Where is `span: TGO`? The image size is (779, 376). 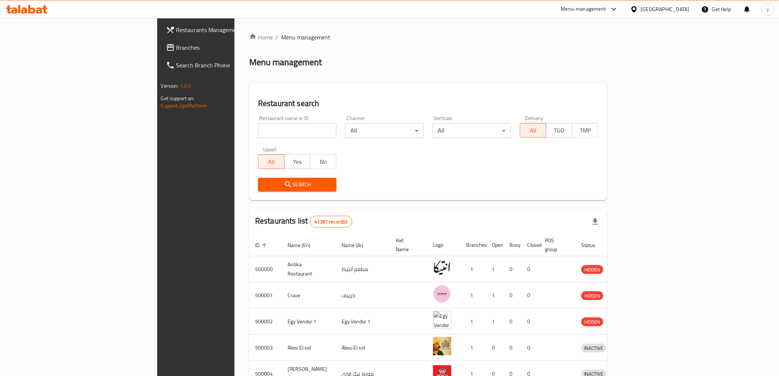
span: TGO is located at coordinates (559, 130).